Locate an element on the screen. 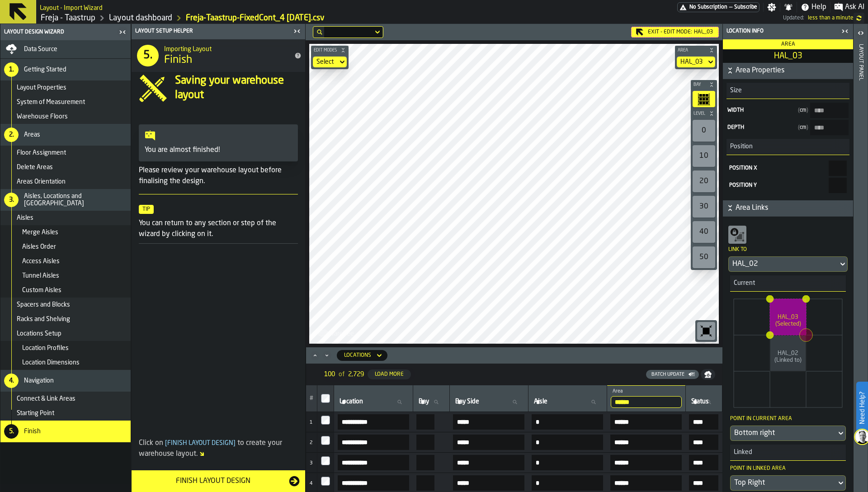  label: InputCheckbox-label-react-aria8071433694-:r3l: is located at coordinates (325, 420).